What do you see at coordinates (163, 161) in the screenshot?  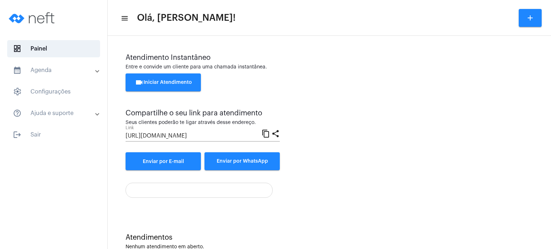 I see `a: Enviar por E-mail` at bounding box center [163, 161].